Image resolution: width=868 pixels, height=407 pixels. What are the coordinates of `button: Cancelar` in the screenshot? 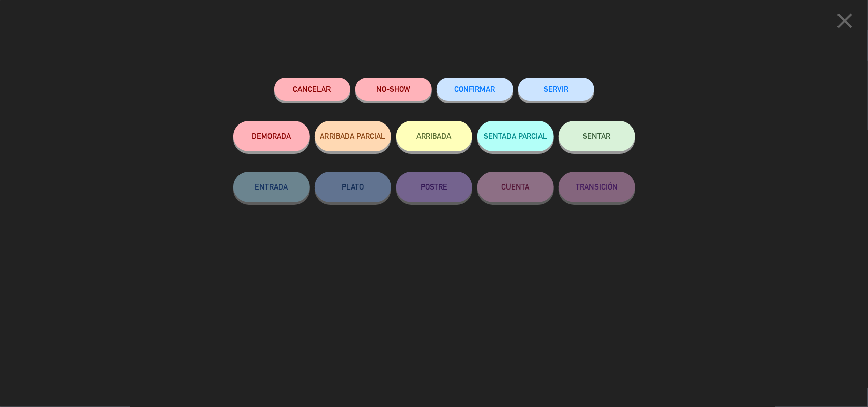 It's located at (313, 89).